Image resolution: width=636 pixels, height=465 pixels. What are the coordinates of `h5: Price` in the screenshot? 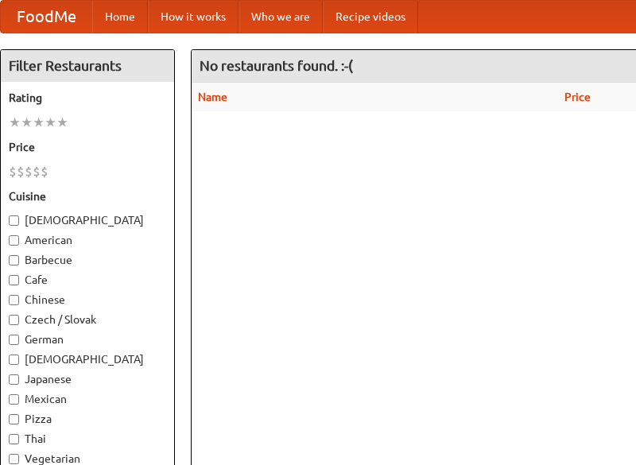 It's located at (87, 147).